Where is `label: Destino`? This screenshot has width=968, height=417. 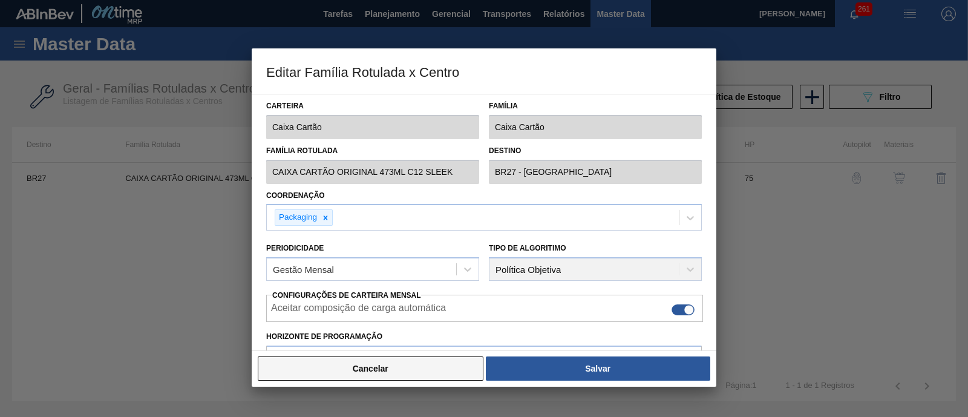
label: Destino is located at coordinates (595, 151).